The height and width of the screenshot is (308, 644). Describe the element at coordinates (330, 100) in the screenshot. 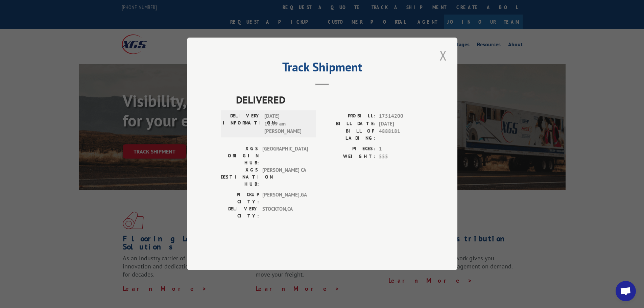

I see `span: DELIVERED` at that location.